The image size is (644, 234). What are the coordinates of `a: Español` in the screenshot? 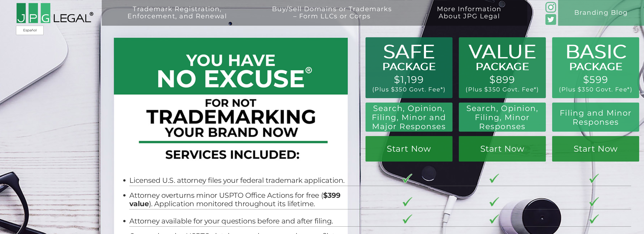 It's located at (30, 30).